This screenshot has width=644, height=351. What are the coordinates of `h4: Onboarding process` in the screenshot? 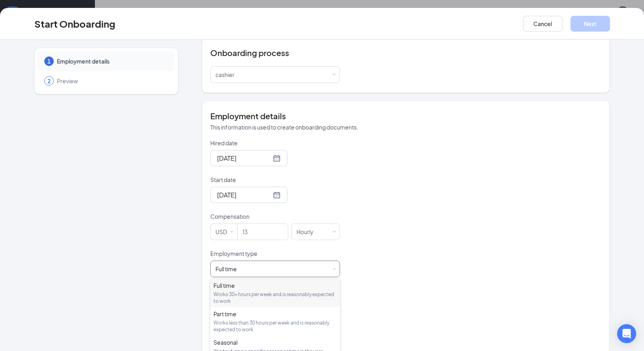 It's located at (406, 53).